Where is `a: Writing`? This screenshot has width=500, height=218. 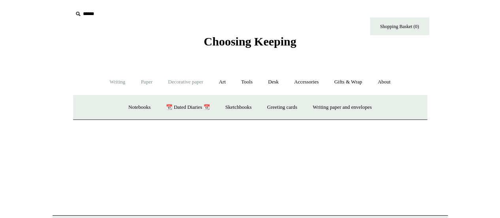 a: Writing is located at coordinates (117, 82).